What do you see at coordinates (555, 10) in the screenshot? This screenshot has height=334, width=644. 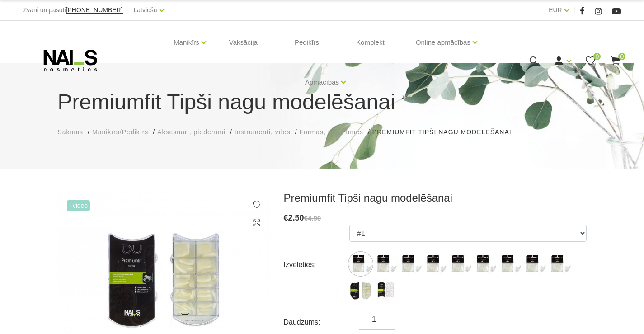 I see `a: EUR` at bounding box center [555, 10].